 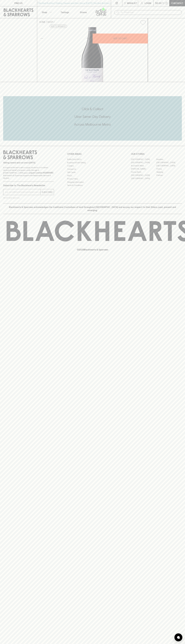 I want to click on p: Checkout, so click(x=177, y=3).